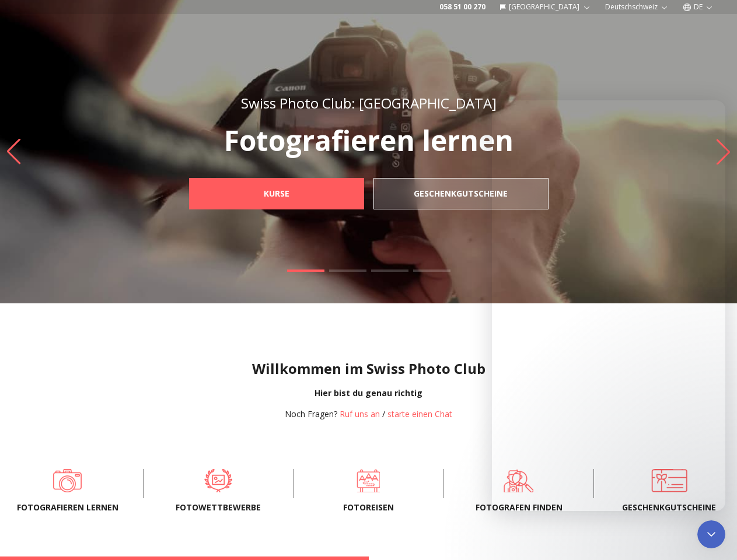 This screenshot has width=737, height=560. I want to click on a: Fotoreisen, so click(368, 481).